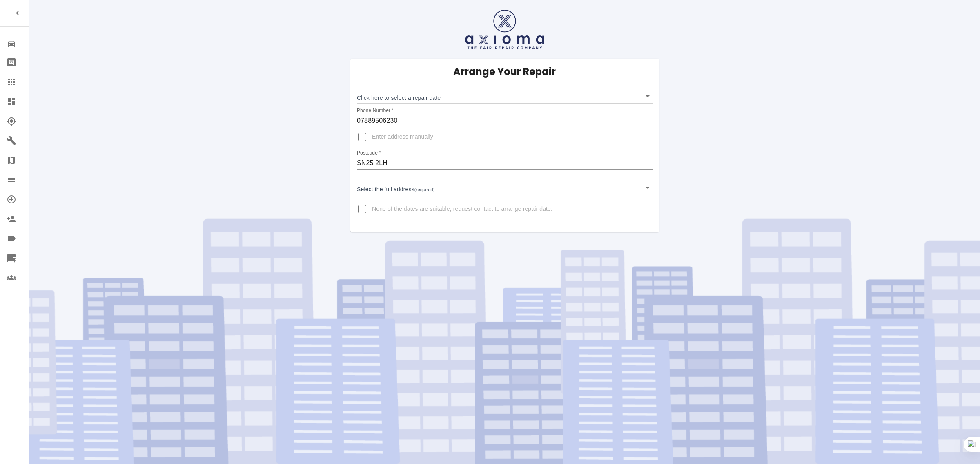  What do you see at coordinates (504, 72) in the screenshot?
I see `h5: Arrange Your Repair` at bounding box center [504, 72].